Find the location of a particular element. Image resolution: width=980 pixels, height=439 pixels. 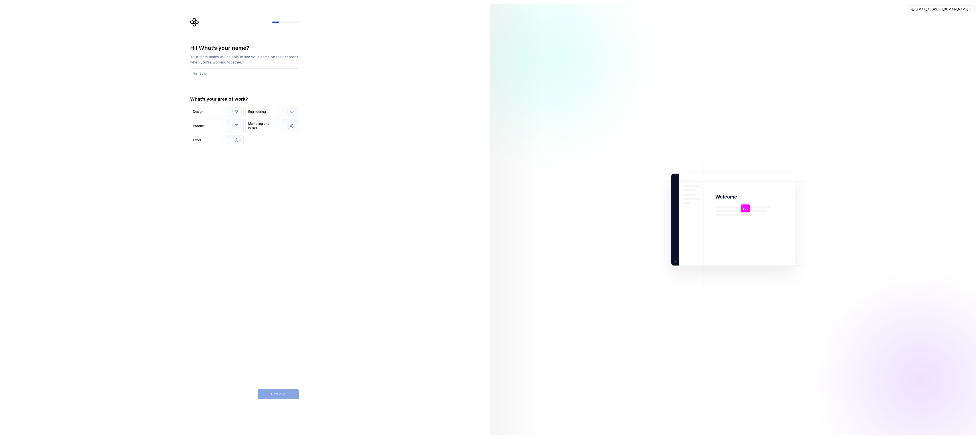

div: Other is located at coordinates (197, 140).